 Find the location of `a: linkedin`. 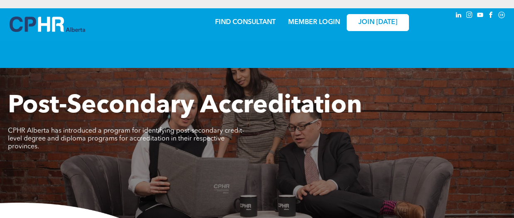

a: linkedin is located at coordinates (458, 16).